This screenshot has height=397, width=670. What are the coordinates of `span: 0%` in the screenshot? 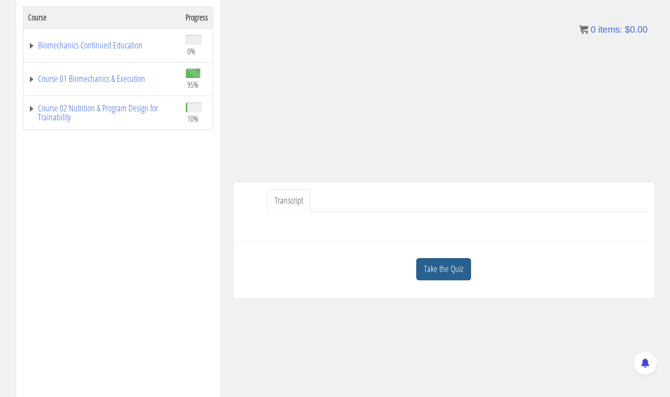 It's located at (191, 51).